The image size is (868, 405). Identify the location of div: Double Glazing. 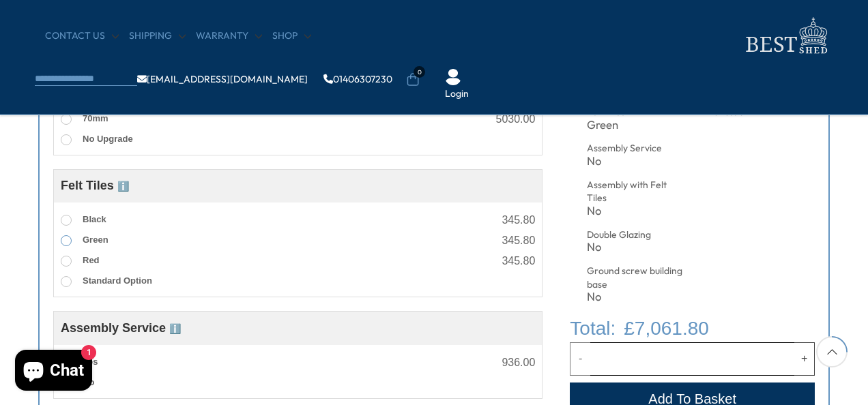
(637, 235).